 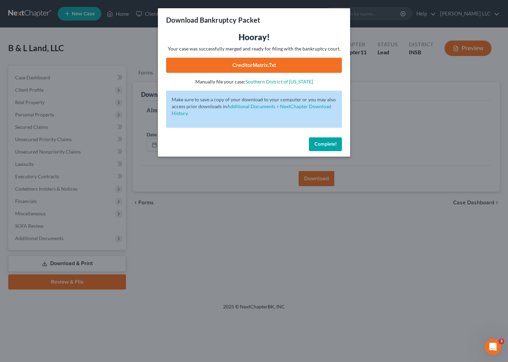 I want to click on p: Your case was successfully merged and ready for filing with the bankruptcy court., so click(x=254, y=49).